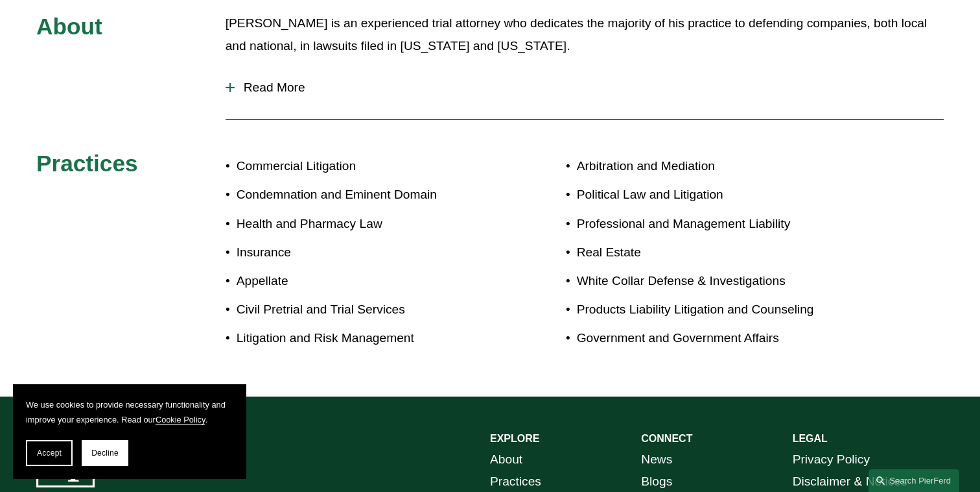 Image resolution: width=980 pixels, height=492 pixels. What do you see at coordinates (723, 166) in the screenshot?
I see `p: Arbitration and Mediation` at bounding box center [723, 166].